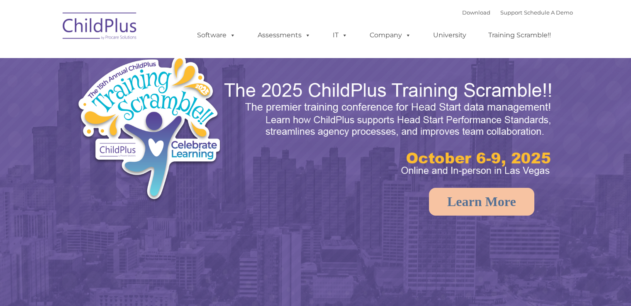  I want to click on a: Company, so click(391, 35).